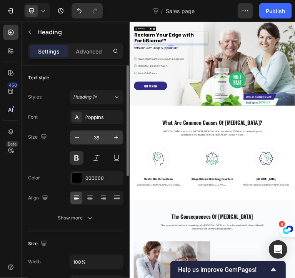 This screenshot has width=295, height=278. Describe the element at coordinates (224, 269) in the screenshot. I see `span: Help us improve GemPages!` at that location.